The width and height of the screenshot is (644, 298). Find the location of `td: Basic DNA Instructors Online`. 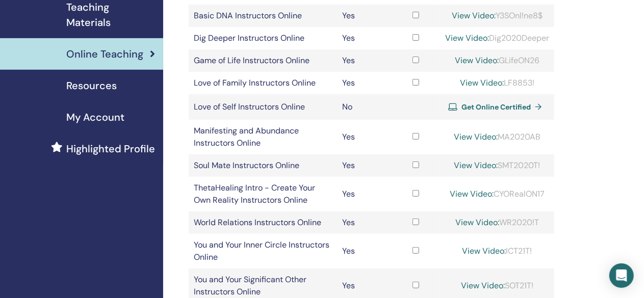

td: Basic DNA Instructors Online is located at coordinates (263, 16).